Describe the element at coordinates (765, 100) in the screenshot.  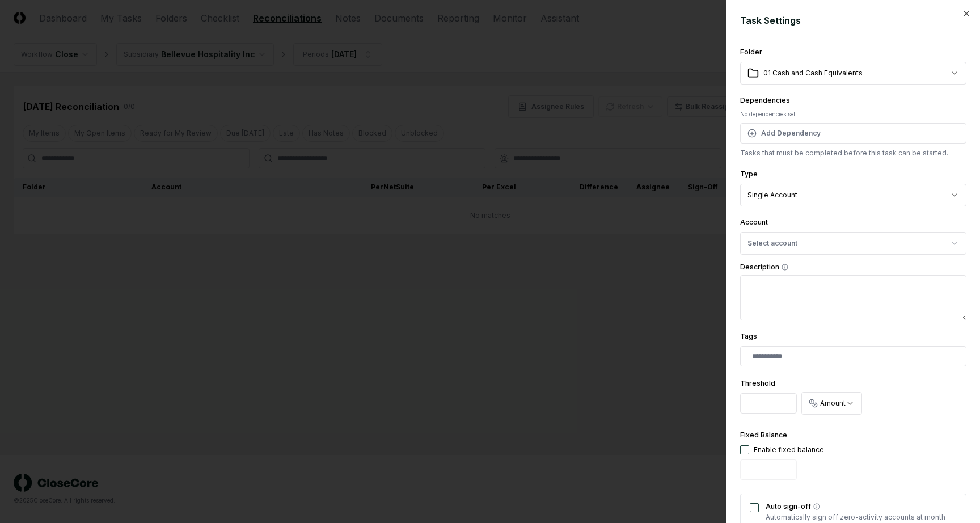
I see `label: Dependencies` at that location.